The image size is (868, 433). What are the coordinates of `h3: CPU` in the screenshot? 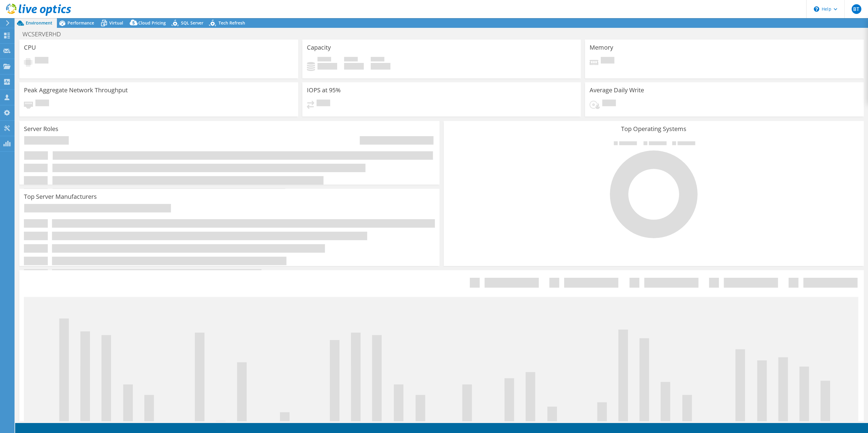 It's located at (30, 48).